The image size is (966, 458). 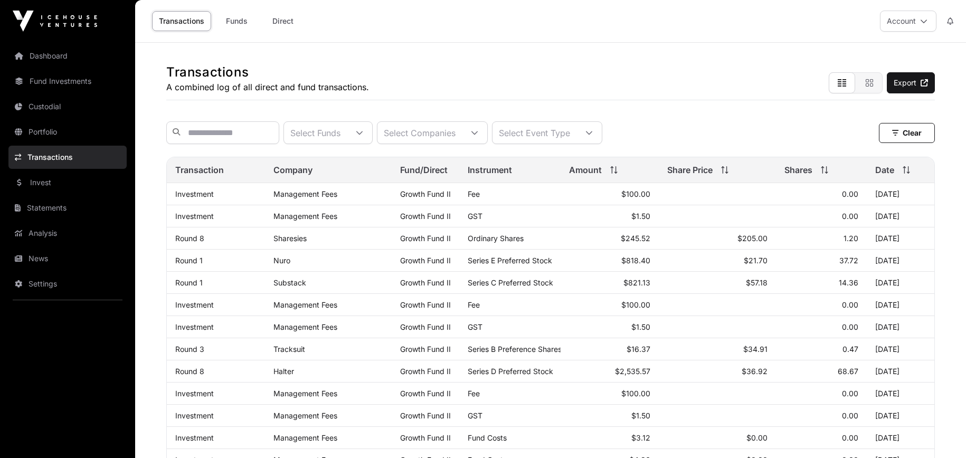 I want to click on span: Series D Preferred Stock, so click(x=510, y=371).